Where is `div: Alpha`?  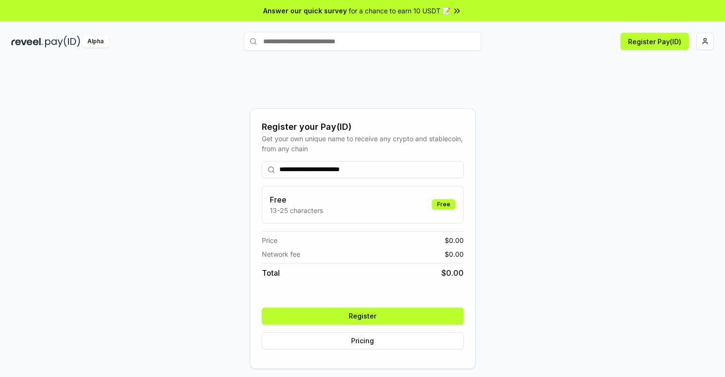 div: Alpha is located at coordinates (96, 41).